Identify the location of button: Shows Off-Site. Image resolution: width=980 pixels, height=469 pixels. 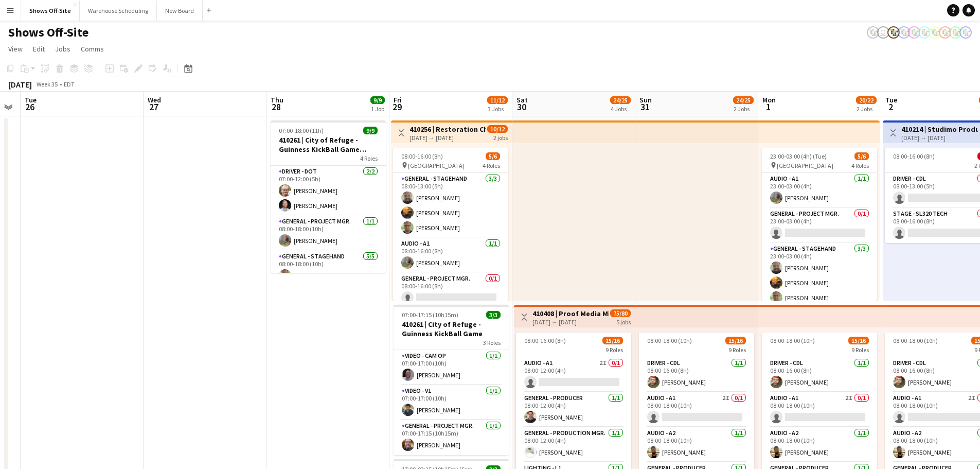
(51, 10).